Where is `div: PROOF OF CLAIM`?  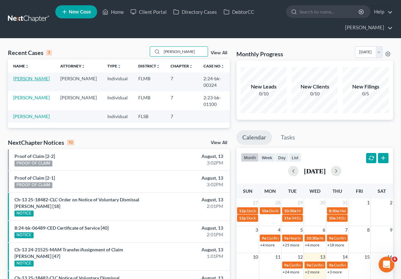 div: PROOF OF CLAIM is located at coordinates (33, 185).